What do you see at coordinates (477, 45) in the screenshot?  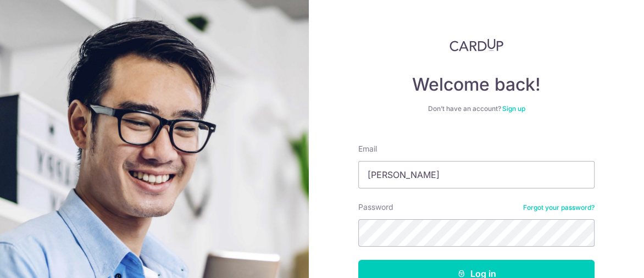 I see `img: CardUp Logo` at bounding box center [477, 45].